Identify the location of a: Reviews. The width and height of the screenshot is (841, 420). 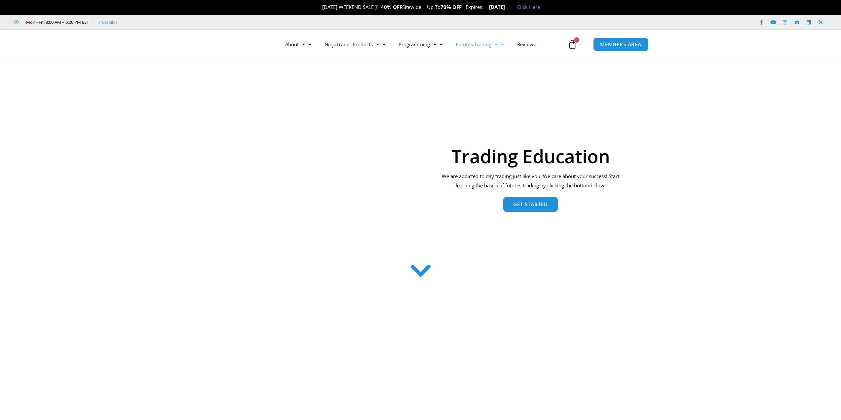
(526, 44).